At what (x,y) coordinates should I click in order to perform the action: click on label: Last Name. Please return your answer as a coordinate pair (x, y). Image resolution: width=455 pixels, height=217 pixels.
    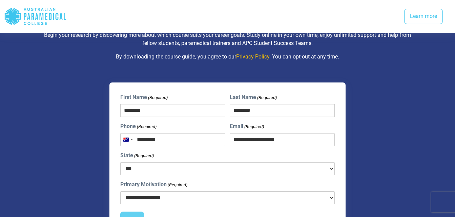
    Looking at the image, I should click on (253, 97).